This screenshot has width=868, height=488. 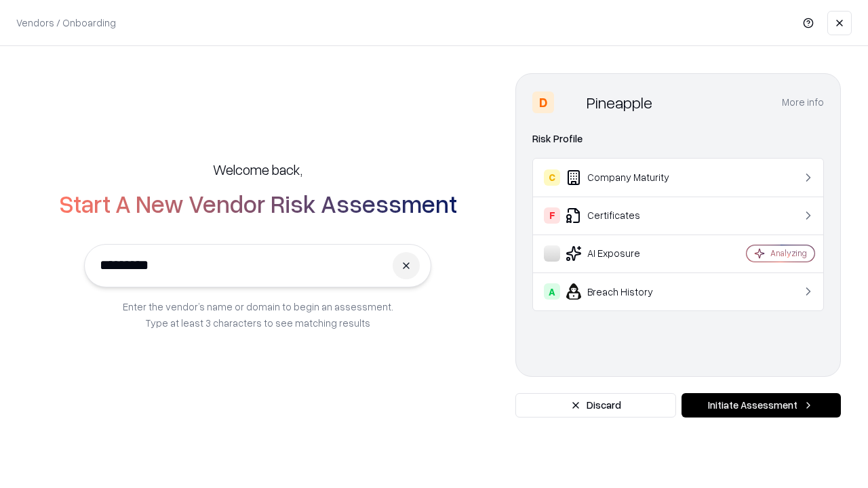 What do you see at coordinates (761, 405) in the screenshot?
I see `button: Initiate Assessment` at bounding box center [761, 405].